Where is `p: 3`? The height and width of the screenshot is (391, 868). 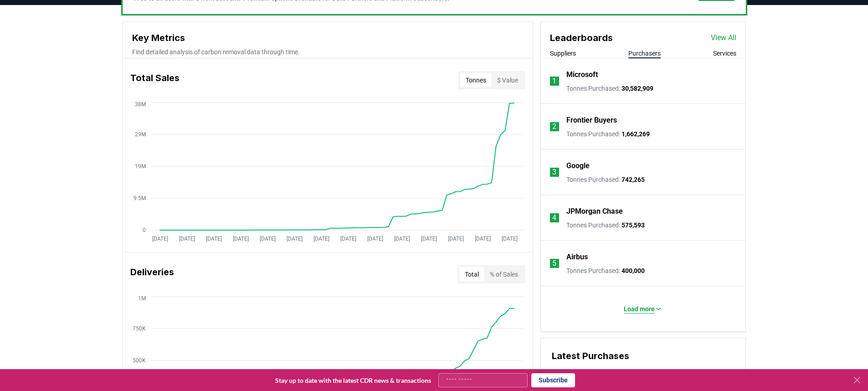
p: 3 is located at coordinates (554, 172).